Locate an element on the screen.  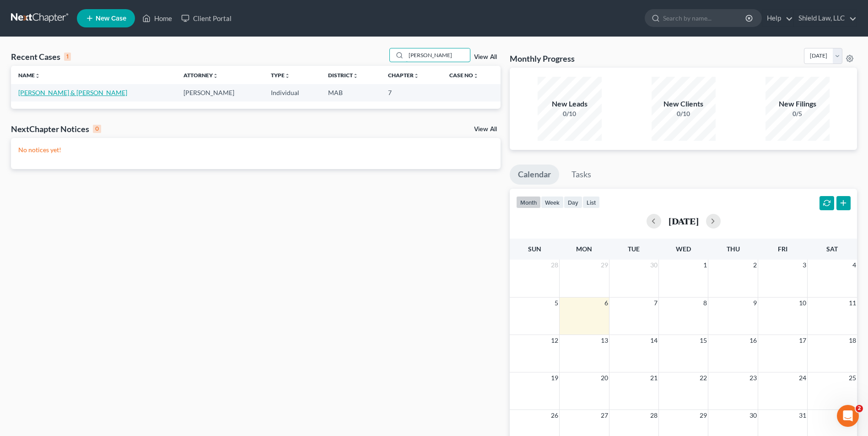
button: day is located at coordinates (572, 202).